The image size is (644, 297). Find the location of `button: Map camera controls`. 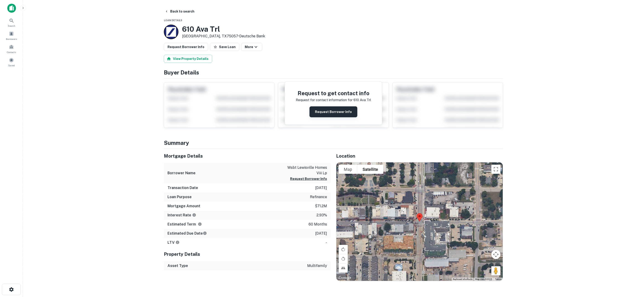

button: Map camera controls is located at coordinates (496, 254).